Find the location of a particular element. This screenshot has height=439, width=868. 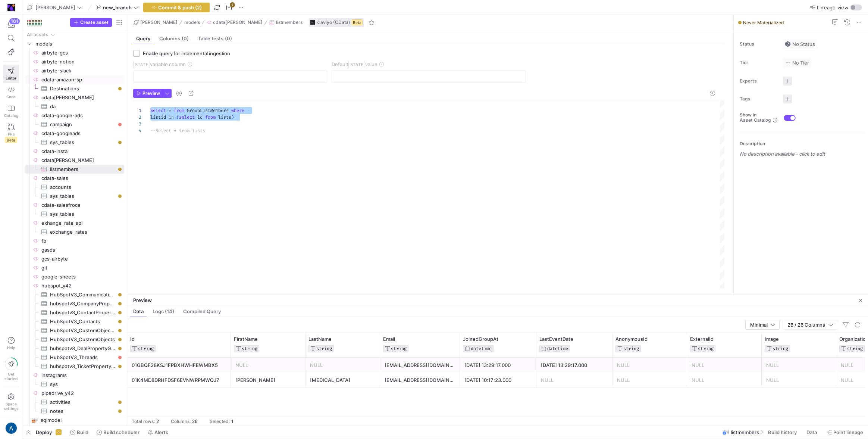

span: Destinations​​​​​​​​​ is located at coordinates (83, 89).